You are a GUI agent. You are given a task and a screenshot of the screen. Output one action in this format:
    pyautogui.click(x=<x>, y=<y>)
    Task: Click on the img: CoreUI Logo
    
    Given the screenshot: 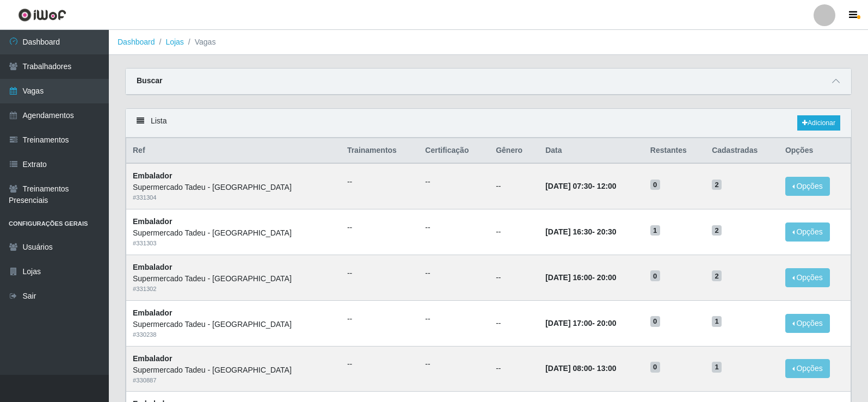 What is the action you would take?
    pyautogui.click(x=42, y=15)
    